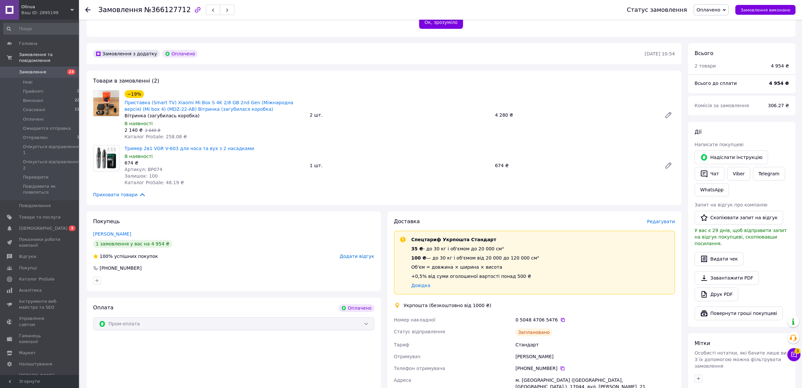 Image resolution: width=802 pixels, height=388 pixels. Describe the element at coordinates (534, 332) in the screenshot. I see `div: Заплановано` at that location.